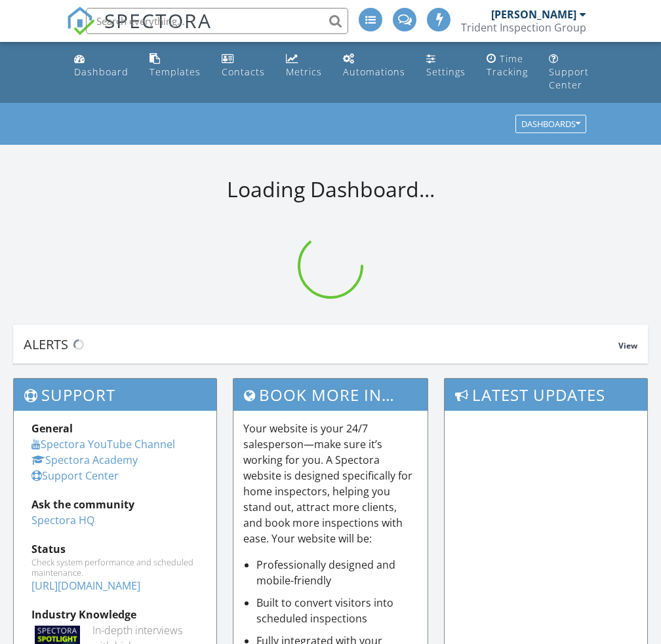 The width and height of the screenshot is (661, 644). What do you see at coordinates (139, 31) in the screenshot?
I see `a: SPECTORA` at bounding box center [139, 31].